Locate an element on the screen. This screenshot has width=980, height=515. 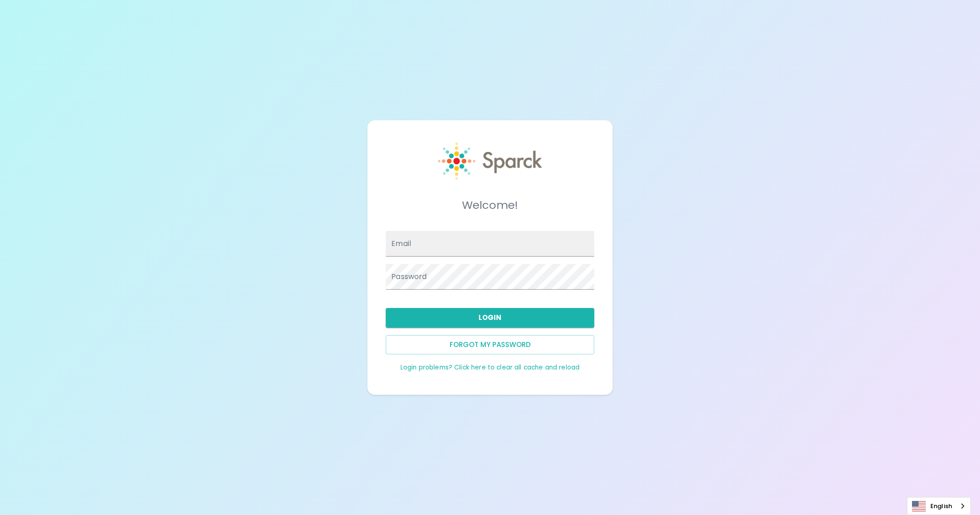
a: Login problems? Click here to clear all cache and reload is located at coordinates (490, 367).